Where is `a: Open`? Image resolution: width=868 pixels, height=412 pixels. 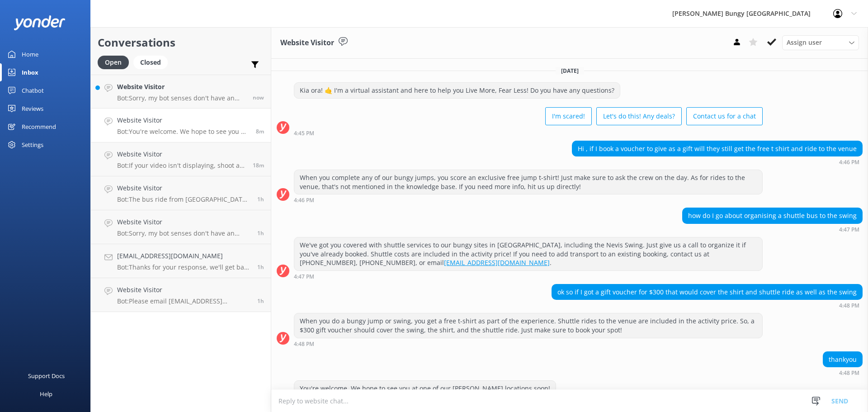 a: Open is located at coordinates (115, 62).